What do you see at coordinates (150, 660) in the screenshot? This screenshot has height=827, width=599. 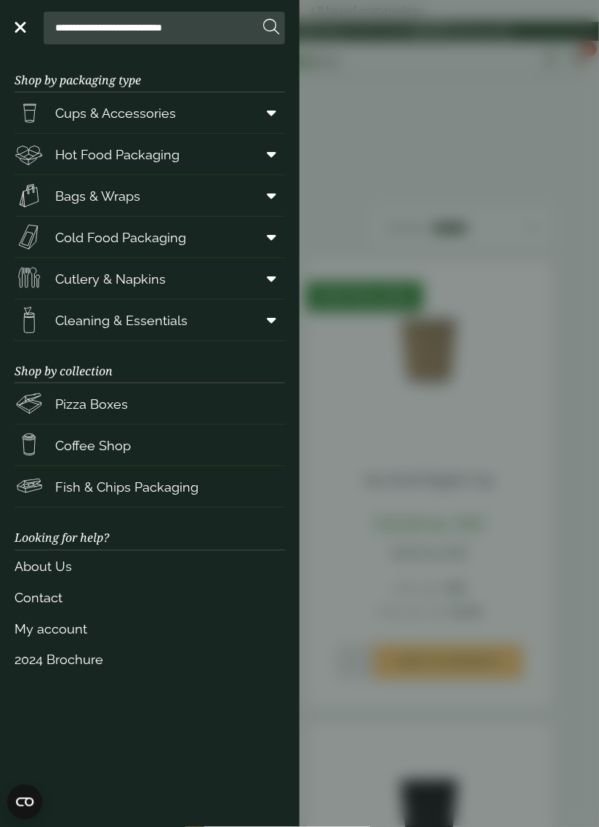 I see `a: 2024 Brochure` at bounding box center [150, 660].